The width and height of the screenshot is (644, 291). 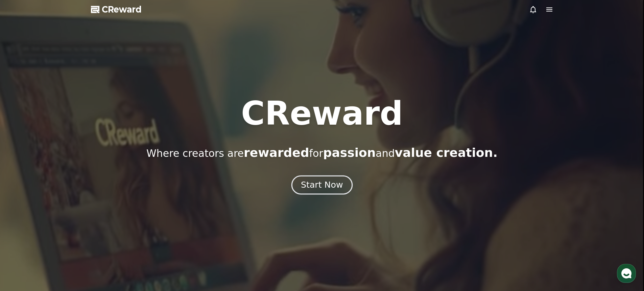 I want to click on span: value creation., so click(x=446, y=152).